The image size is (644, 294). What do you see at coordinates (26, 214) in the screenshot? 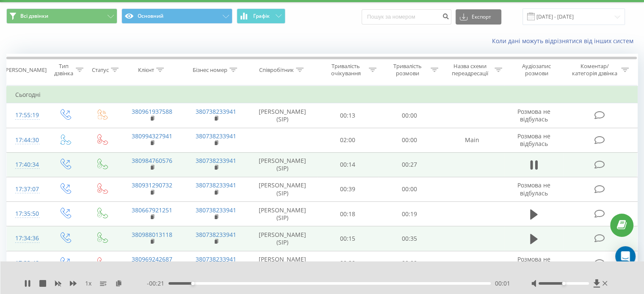
I see `div: 17:35:50` at bounding box center [26, 214].